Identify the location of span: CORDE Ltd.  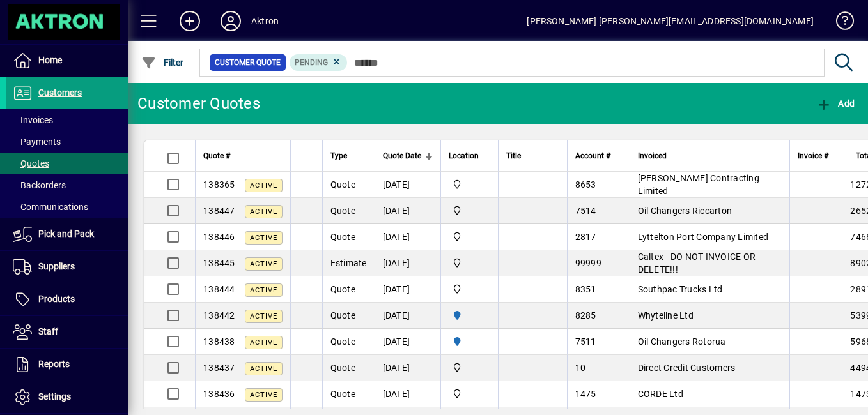
(661, 394).